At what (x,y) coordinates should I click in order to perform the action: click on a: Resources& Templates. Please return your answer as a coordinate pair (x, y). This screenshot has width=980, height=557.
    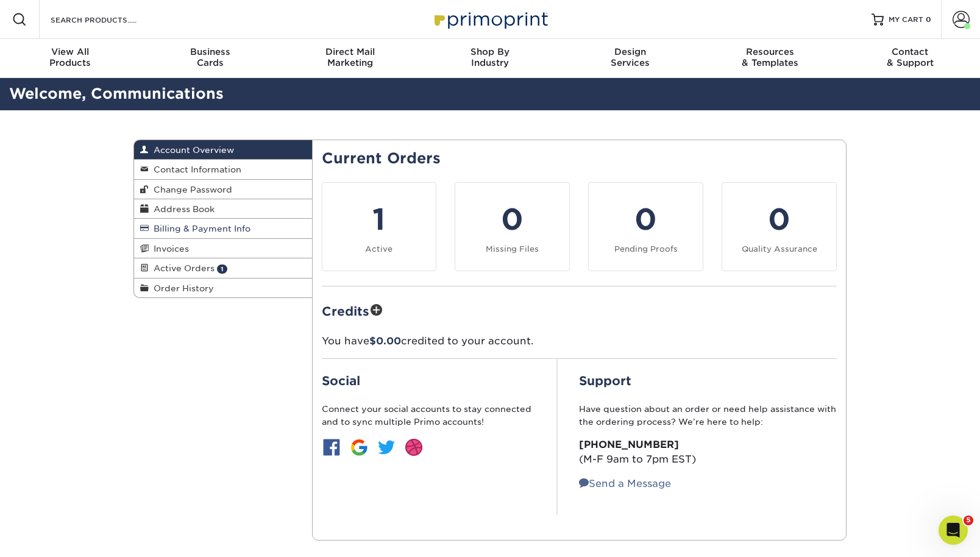
    Looking at the image, I should click on (770, 59).